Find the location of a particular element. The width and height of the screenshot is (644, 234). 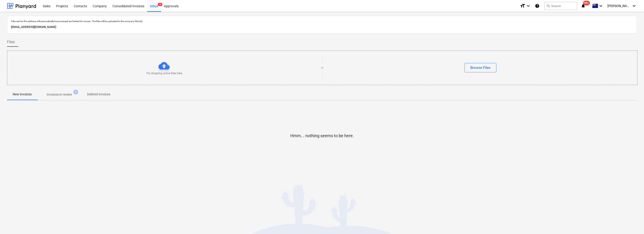

i: Knowledge base is located at coordinates (537, 6).